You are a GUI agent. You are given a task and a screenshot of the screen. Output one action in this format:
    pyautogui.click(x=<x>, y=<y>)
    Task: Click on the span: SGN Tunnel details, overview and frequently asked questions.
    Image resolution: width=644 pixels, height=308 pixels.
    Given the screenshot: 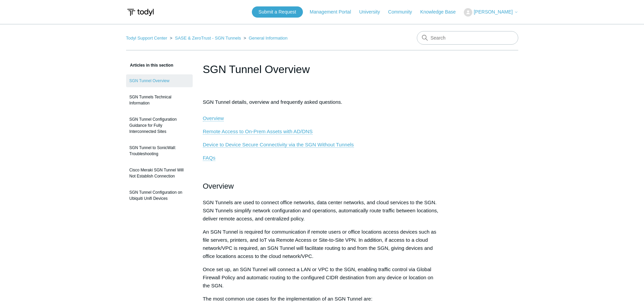 What is the action you would take?
    pyautogui.click(x=272, y=110)
    